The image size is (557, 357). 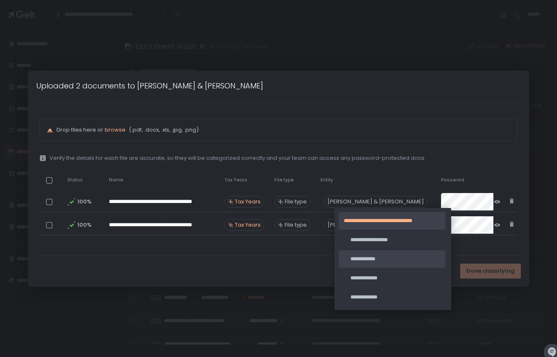 What do you see at coordinates (163, 130) in the screenshot?
I see `span: (.pdf, .docx, .xls, .jpg, .png)` at bounding box center [163, 130].